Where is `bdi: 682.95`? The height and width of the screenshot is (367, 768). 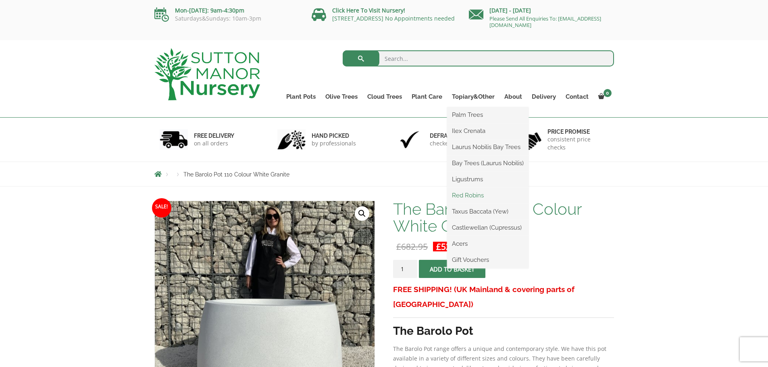
bdi: 682.95 is located at coordinates (412, 247).